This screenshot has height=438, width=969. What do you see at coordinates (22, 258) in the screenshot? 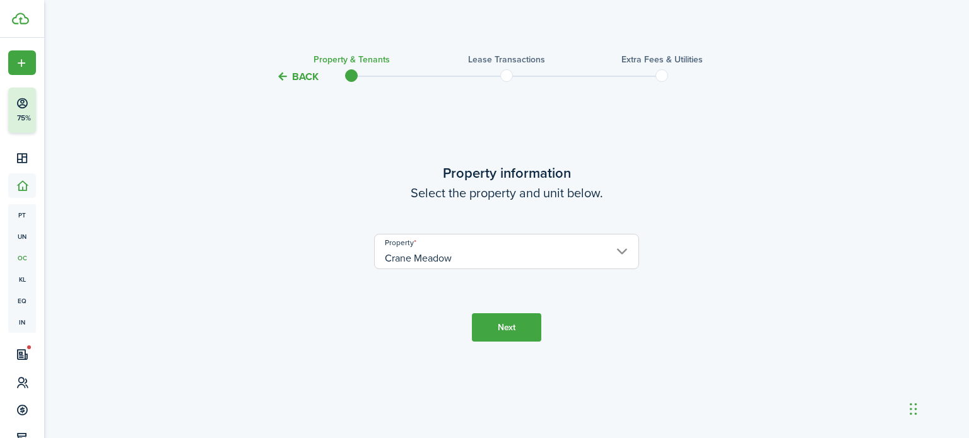
I see `a: oc` at bounding box center [22, 258].